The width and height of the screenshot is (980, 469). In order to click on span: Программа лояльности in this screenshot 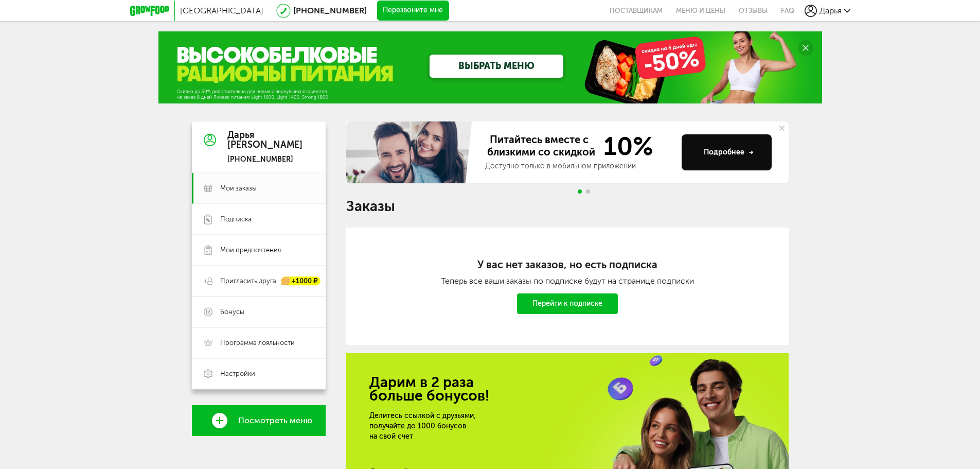, I will do `click(257, 343)`.